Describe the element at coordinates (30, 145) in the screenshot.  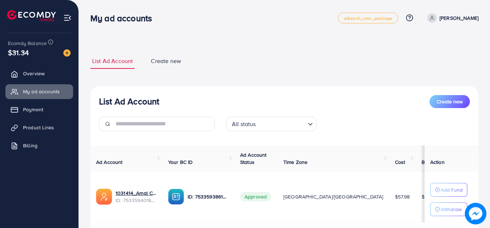
I see `span: Billing` at that location.